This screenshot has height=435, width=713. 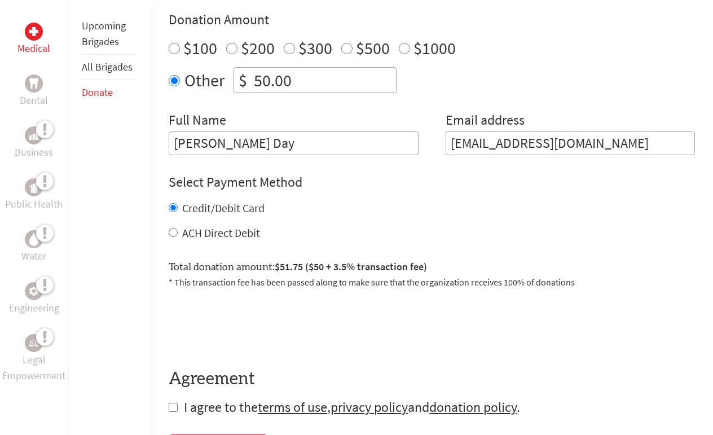 What do you see at coordinates (34, 91) in the screenshot?
I see `a: DentalDental` at bounding box center [34, 91].